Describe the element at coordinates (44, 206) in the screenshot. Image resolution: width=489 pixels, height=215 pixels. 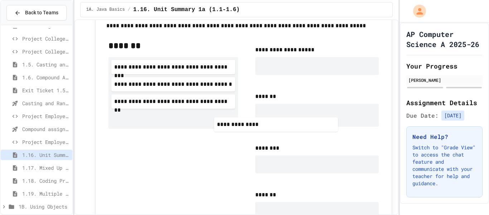
I see `span: 1B. Using Objects` at that location.